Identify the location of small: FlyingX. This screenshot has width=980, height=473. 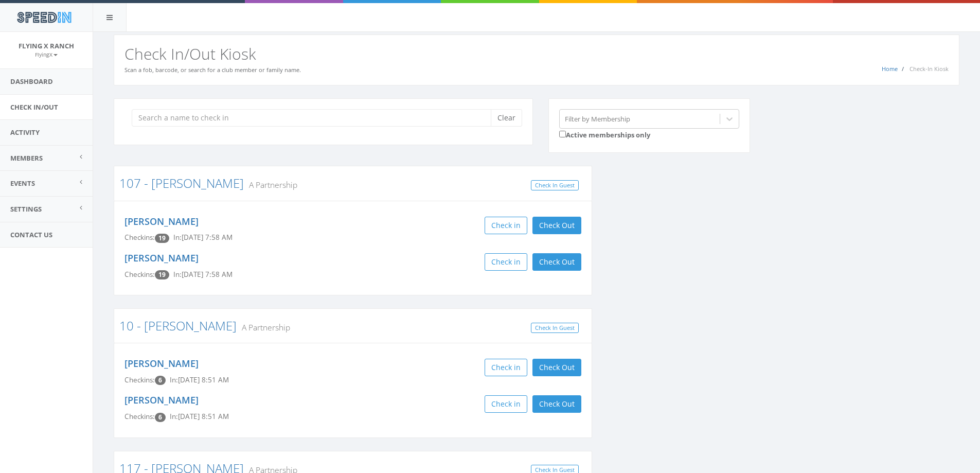
(46, 54).